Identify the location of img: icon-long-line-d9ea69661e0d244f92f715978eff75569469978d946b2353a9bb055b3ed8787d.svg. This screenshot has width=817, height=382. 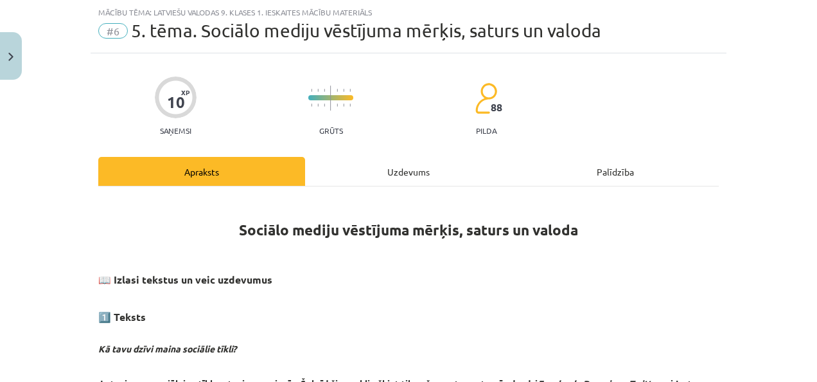
(331, 98).